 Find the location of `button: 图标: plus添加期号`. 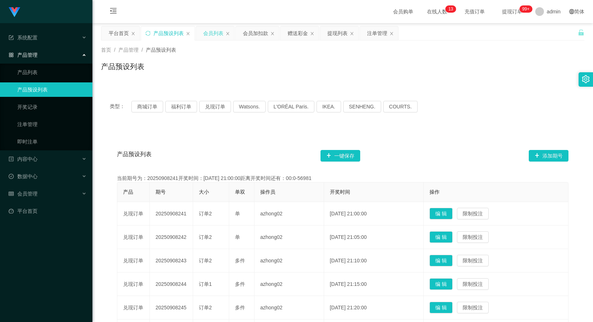

button: 图标: plus添加期号 is located at coordinates (549, 156).